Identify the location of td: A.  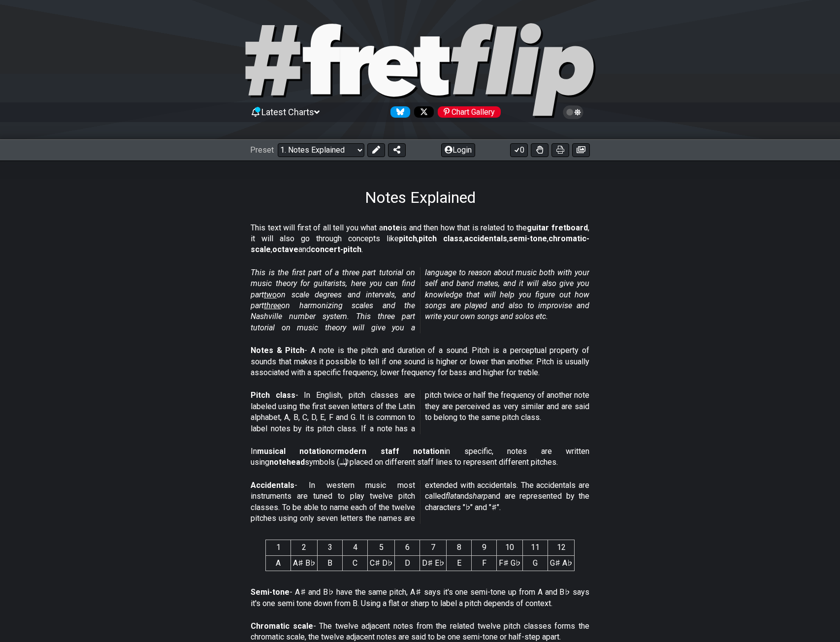
(279, 563).